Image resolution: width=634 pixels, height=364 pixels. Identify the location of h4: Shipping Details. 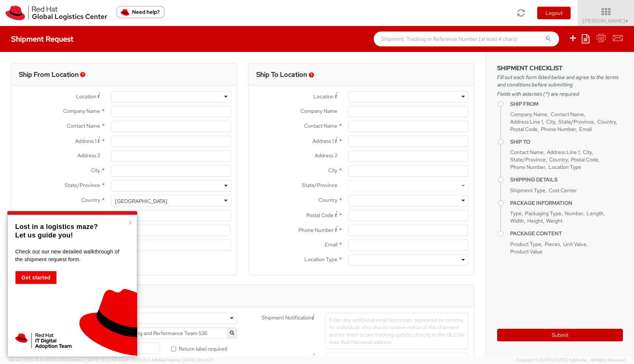
(566, 180).